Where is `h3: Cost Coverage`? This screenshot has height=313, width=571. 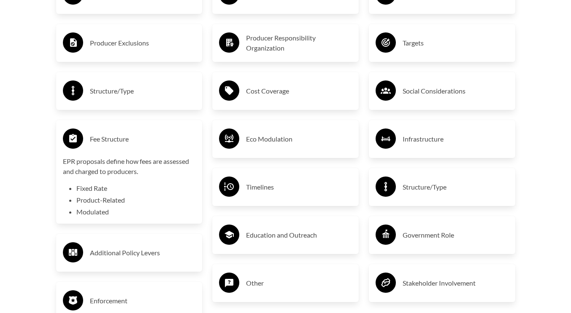 h3: Cost Coverage is located at coordinates (299, 91).